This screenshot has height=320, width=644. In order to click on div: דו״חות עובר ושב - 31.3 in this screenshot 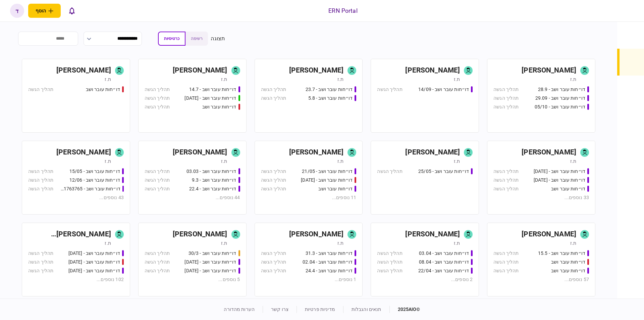, I will do `click(329, 253)`.